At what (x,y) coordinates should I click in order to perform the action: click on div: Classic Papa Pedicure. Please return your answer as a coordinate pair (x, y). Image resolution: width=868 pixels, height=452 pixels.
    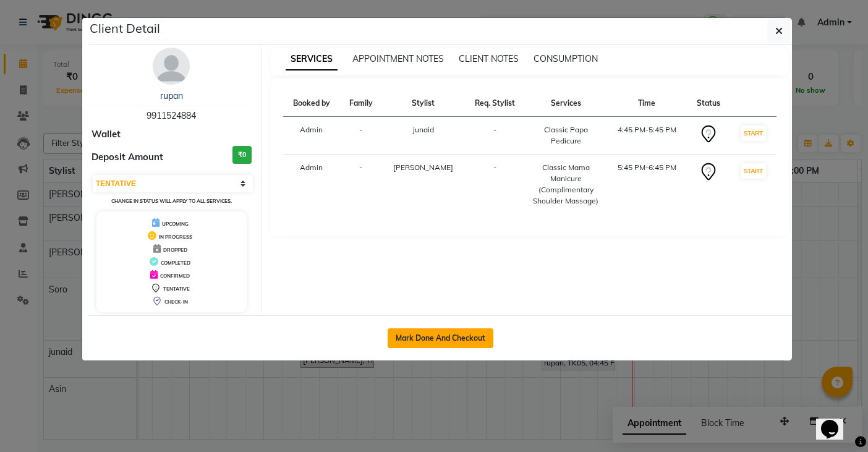
    Looking at the image, I should click on (566, 136).